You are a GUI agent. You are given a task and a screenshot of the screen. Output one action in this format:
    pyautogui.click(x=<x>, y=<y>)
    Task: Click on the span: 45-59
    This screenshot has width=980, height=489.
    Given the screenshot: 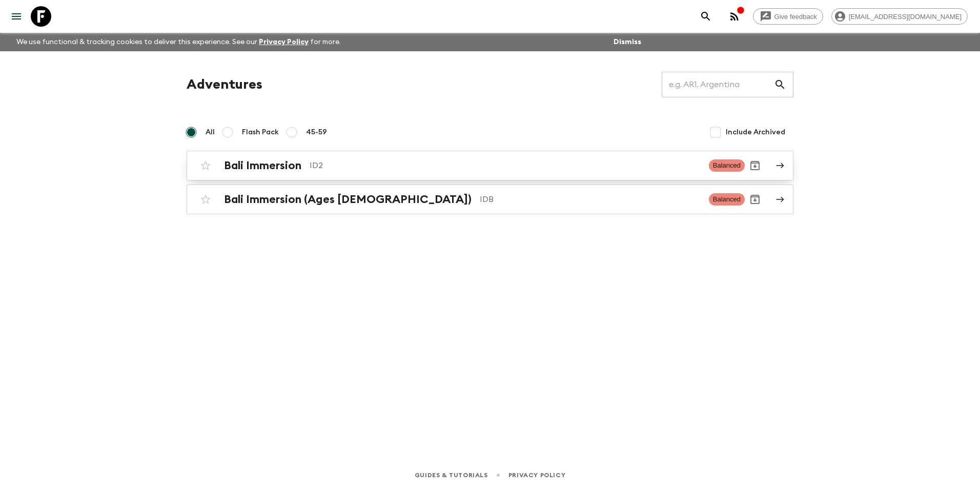 What is the action you would take?
    pyautogui.click(x=316, y=132)
    